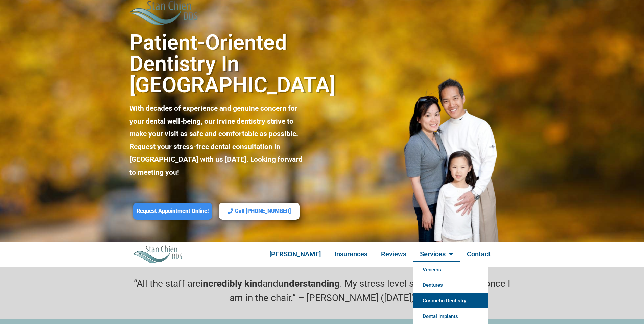 Image resolution: width=644 pixels, height=324 pixels. I want to click on a: Dental Implants, so click(451, 316).